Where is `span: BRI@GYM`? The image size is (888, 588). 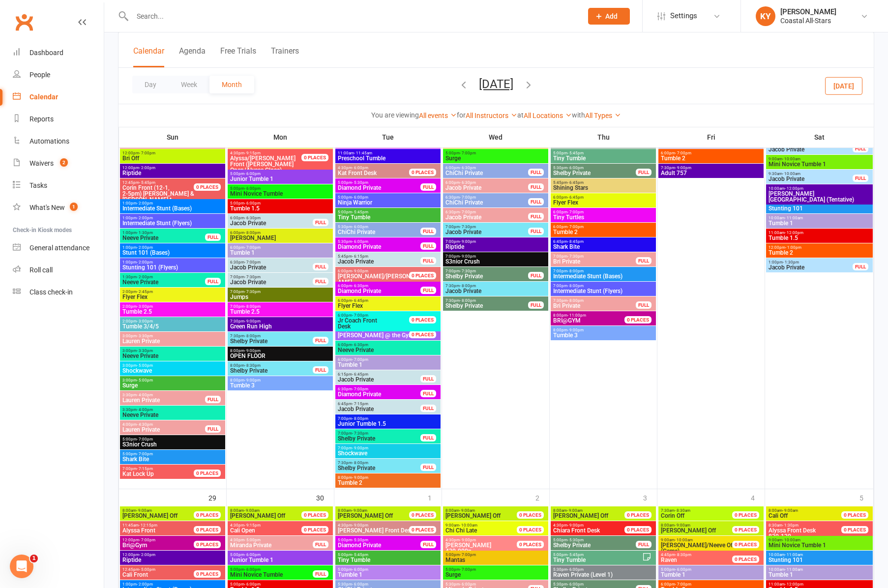 span: BRI@GYM is located at coordinates (566, 320).